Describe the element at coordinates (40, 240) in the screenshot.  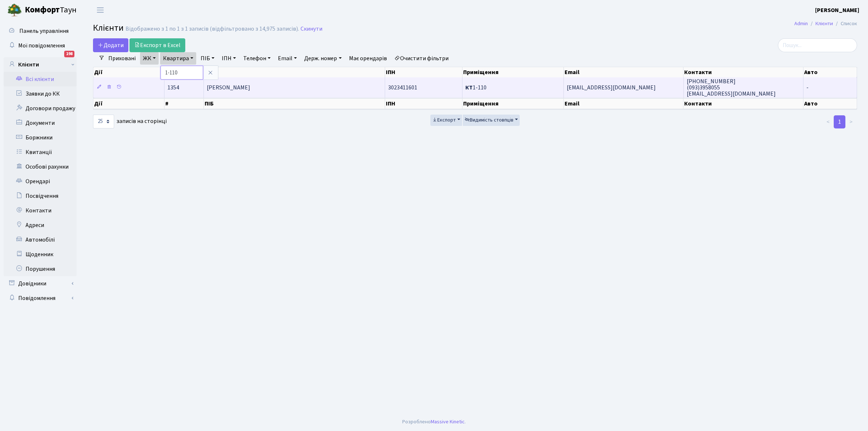
I see `a: Автомобілі` at that location.